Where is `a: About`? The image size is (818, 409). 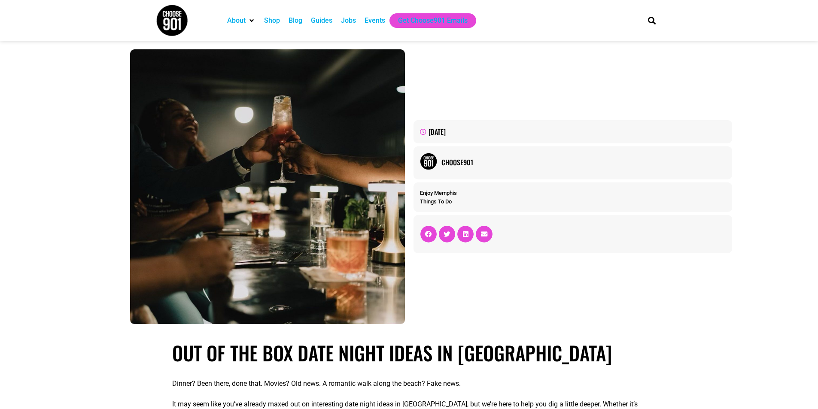
a: About is located at coordinates (236, 21).